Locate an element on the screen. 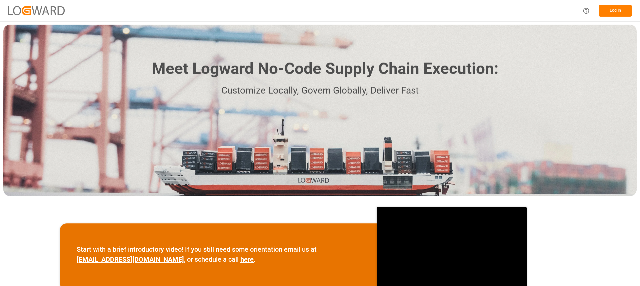 The height and width of the screenshot is (286, 640). p: Start with a brief introductory video! If you still need some orientation email us at , or schedu... is located at coordinates (218, 255).